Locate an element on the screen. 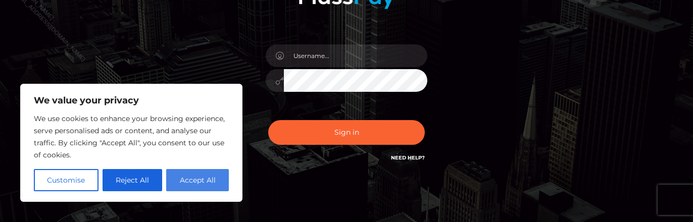  button: Customise is located at coordinates (66, 180).